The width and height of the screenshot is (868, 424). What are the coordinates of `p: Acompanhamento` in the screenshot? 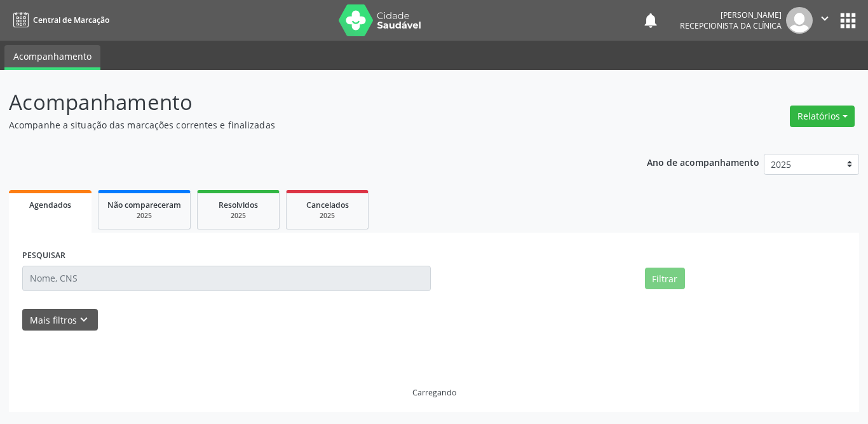 It's located at (306, 103).